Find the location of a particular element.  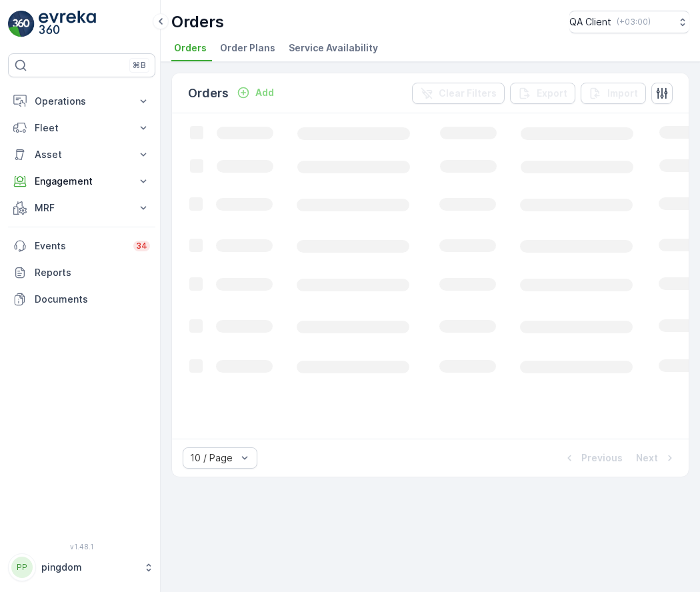

span: Orders is located at coordinates (190, 48).